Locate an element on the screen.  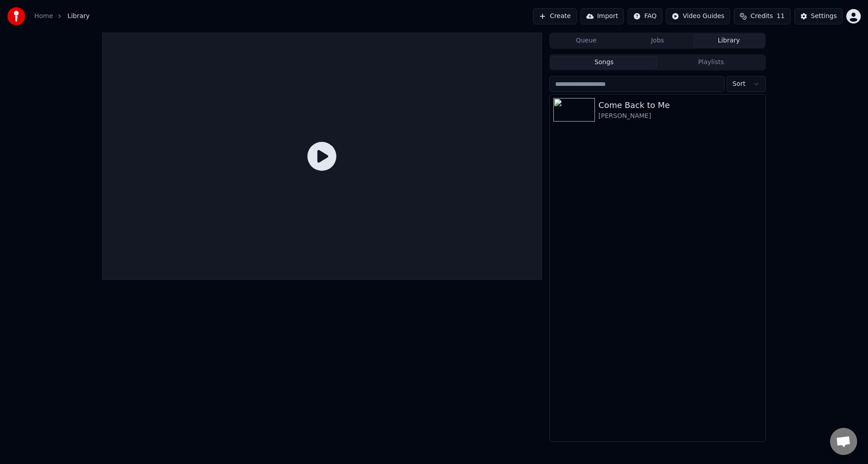
a: Home is located at coordinates (43, 16).